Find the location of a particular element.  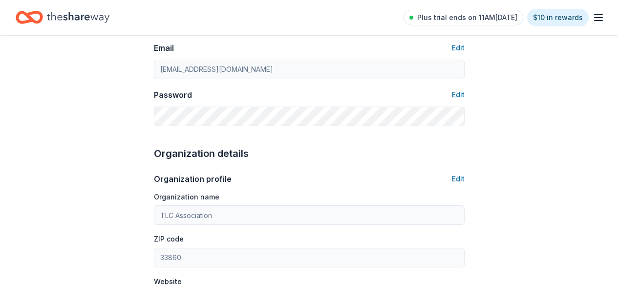

div: Email is located at coordinates (164, 48).